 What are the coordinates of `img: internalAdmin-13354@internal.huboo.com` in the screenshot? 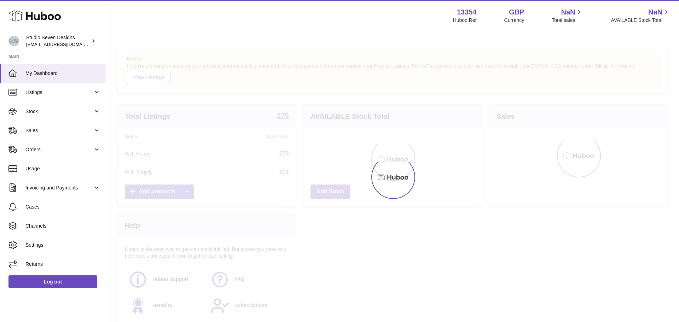 It's located at (14, 41).